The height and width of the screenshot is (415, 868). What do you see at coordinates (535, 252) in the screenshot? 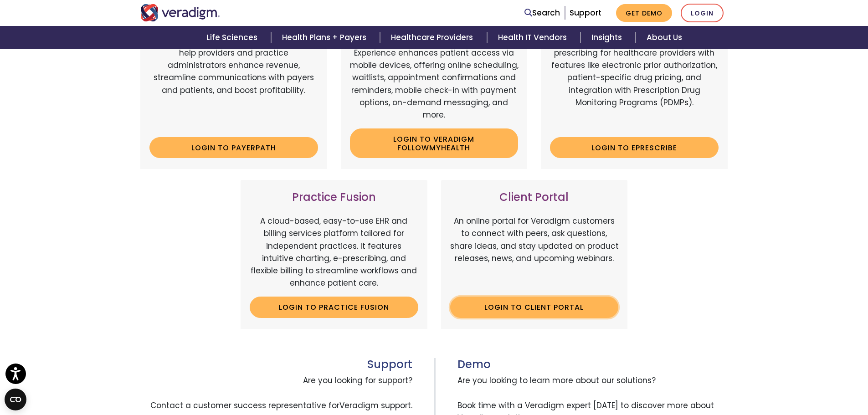
I see `p: An online portal for Veradigm customers to connect with peers, ask questions, share ideas, and st...` at bounding box center [535, 252].